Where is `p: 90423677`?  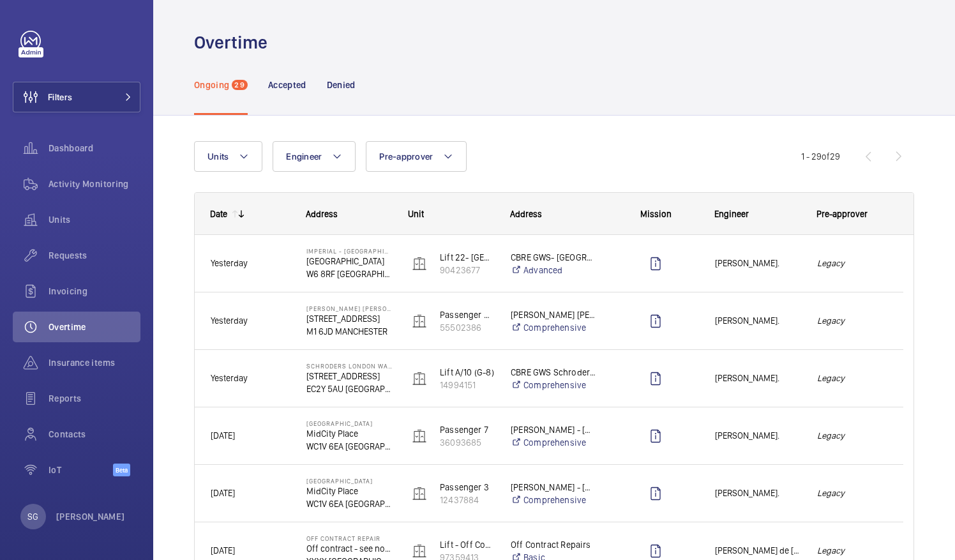 p: 90423677 is located at coordinates (467, 270).